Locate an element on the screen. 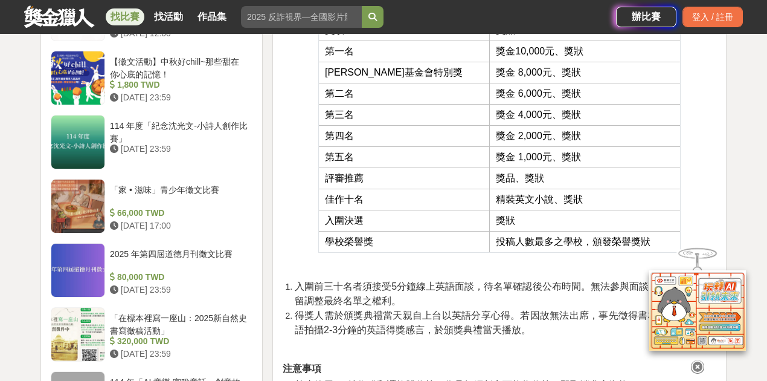  div: 66,000 TWD is located at coordinates (179, 213).